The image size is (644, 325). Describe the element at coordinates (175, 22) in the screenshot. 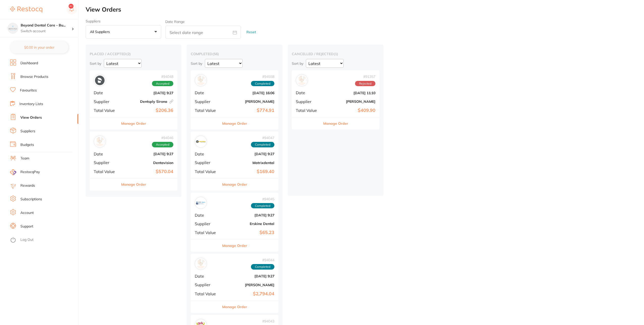

I see `label: Date Range` at that location.